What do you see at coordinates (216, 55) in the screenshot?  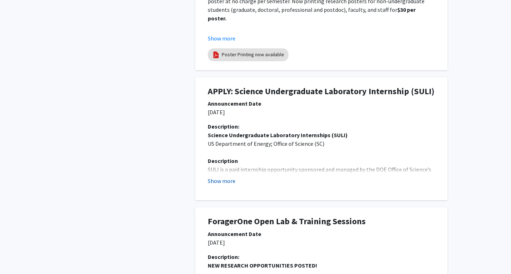 I see `img: pdf_icon.png` at bounding box center [216, 55].